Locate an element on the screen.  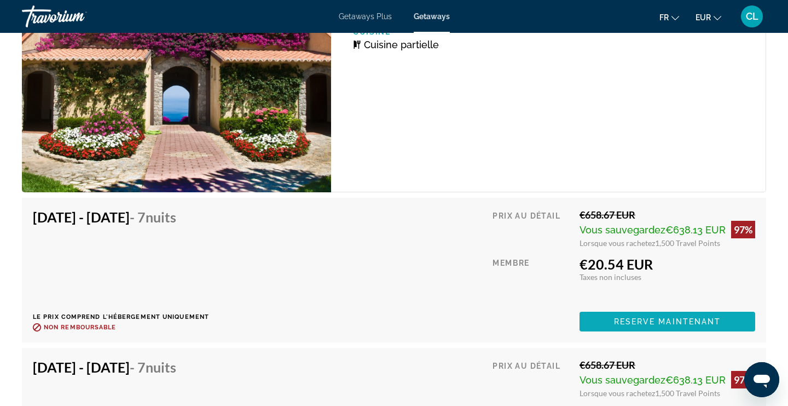
span: Non remboursable is located at coordinates (80, 327).